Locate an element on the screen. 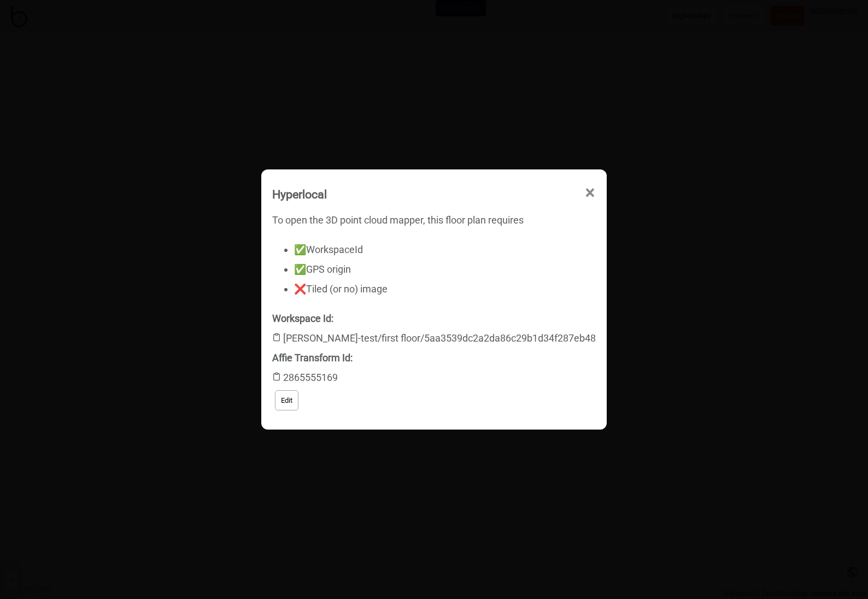 The width and height of the screenshot is (868, 599). li: ✅ GPS origin is located at coordinates (445, 269).